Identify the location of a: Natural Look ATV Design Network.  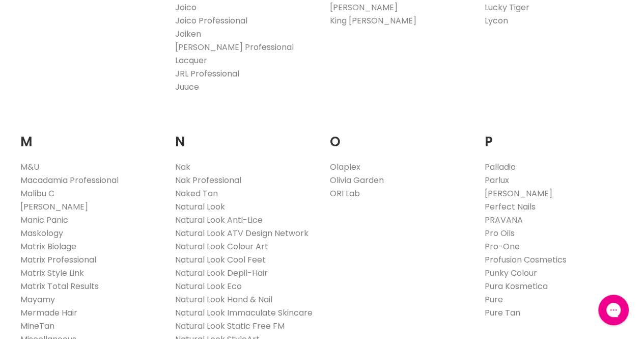
(242, 233).